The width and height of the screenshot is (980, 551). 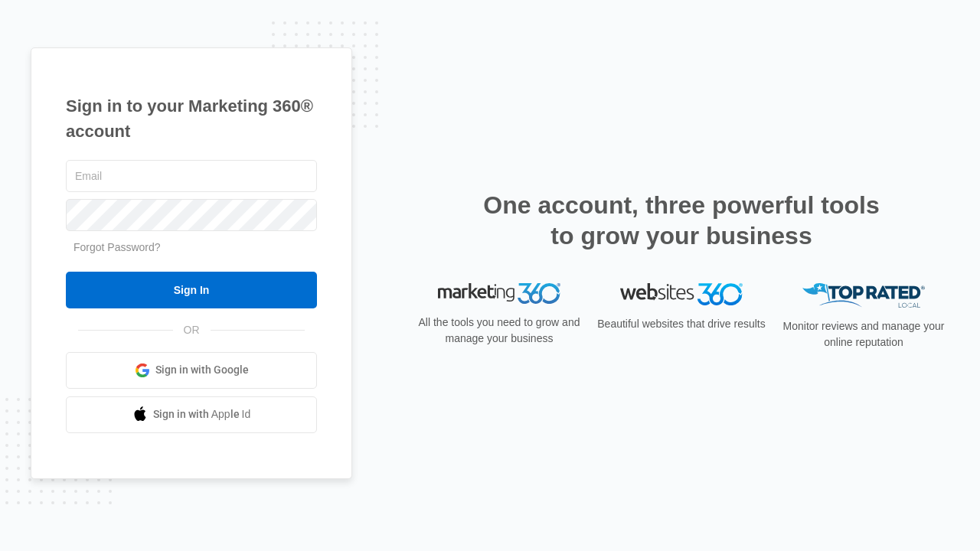 I want to click on img: Top Rated Local, so click(x=864, y=295).